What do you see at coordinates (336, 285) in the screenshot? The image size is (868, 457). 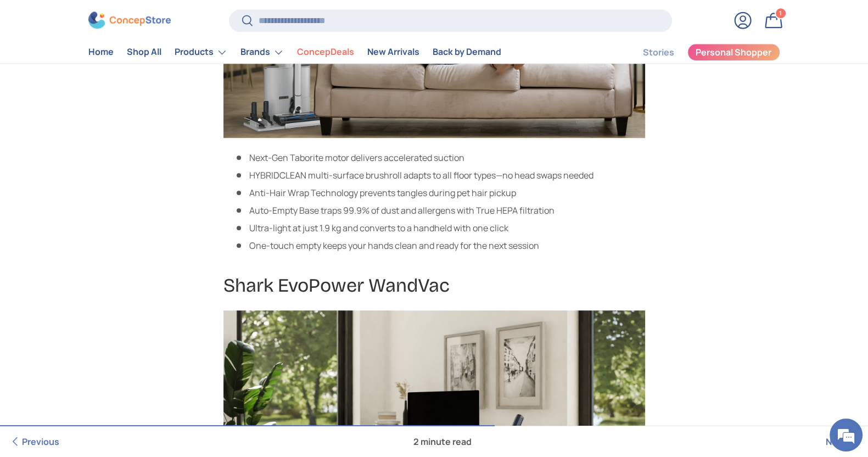 I see `span: Shark EvoPower WandVac` at bounding box center [336, 285].